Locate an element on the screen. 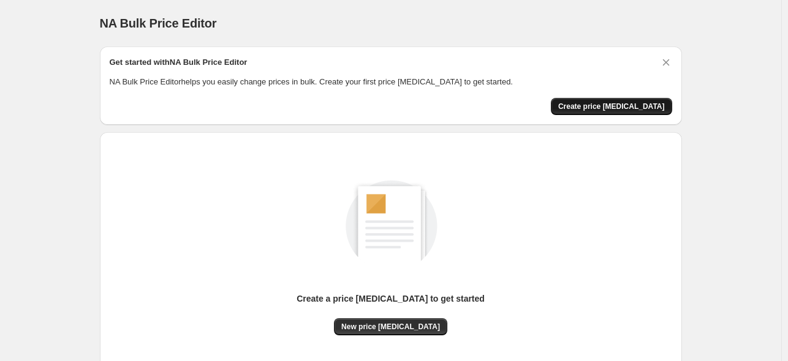  span: NA Bulk Price Editor is located at coordinates (158, 23).